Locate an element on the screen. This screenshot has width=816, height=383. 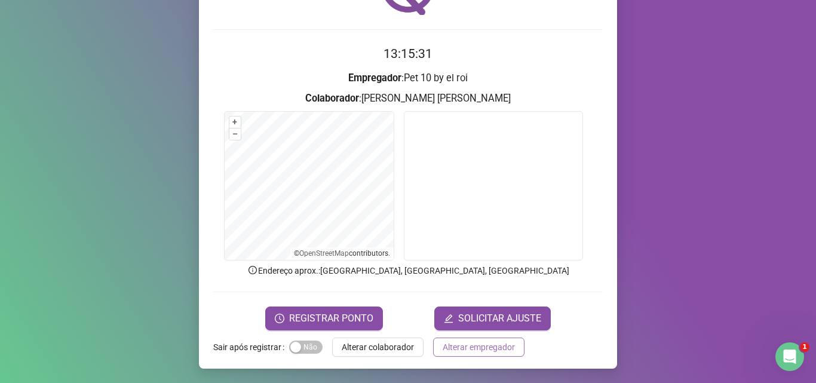
a: OpenStreetMap is located at coordinates (324, 253).